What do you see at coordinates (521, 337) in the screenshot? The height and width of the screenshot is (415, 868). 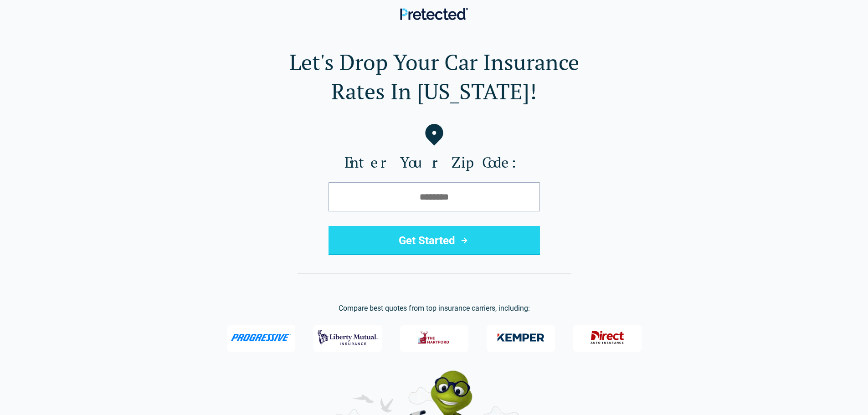 I see `img: Kemper` at bounding box center [521, 337].